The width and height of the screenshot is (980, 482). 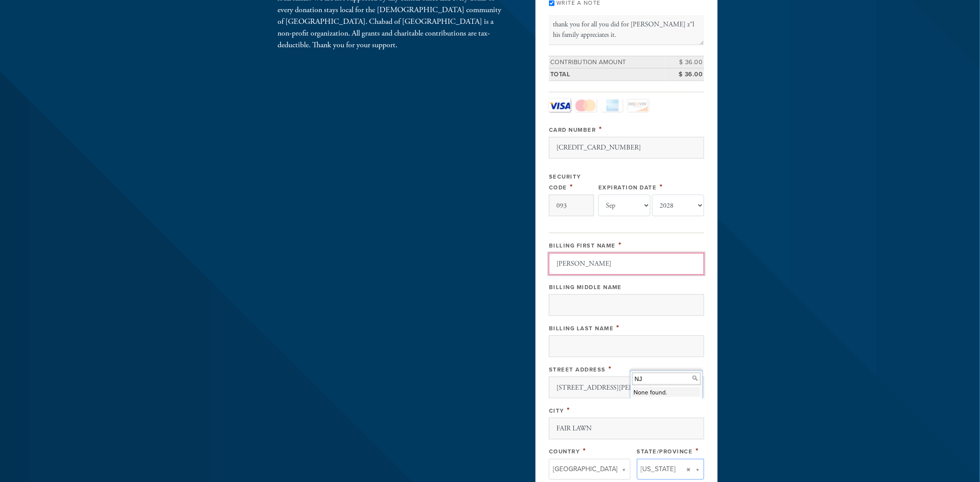 What do you see at coordinates (572, 130) in the screenshot?
I see `label: Card Number` at bounding box center [572, 130].